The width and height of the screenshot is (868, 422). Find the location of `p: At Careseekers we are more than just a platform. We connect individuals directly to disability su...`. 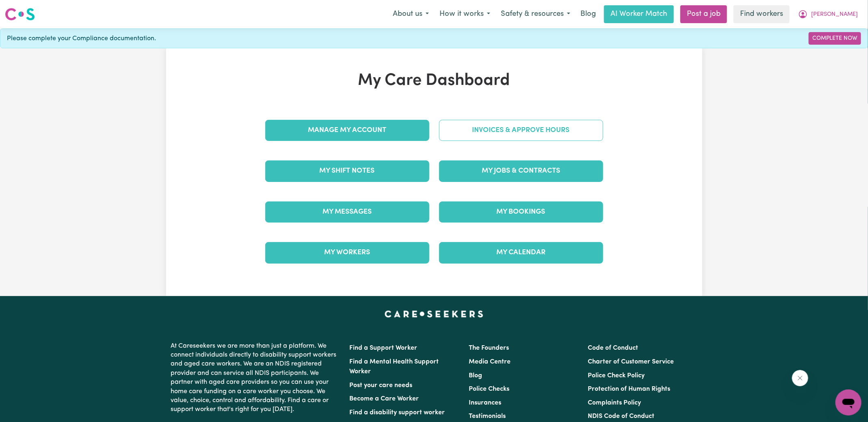

p: At Careseekers we are more than just a platform. We connect individuals directly to disability su... is located at coordinates (255, 377).